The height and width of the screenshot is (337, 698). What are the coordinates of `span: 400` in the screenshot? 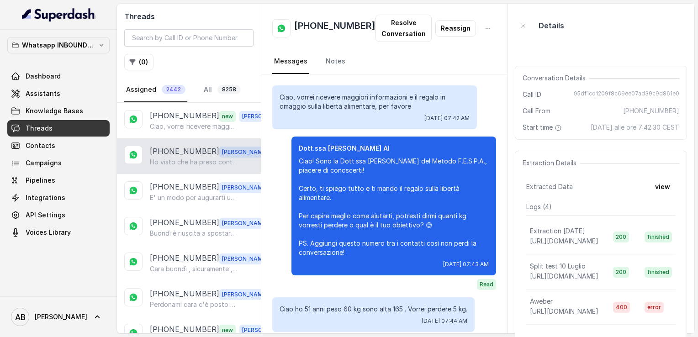 It's located at (621, 308).